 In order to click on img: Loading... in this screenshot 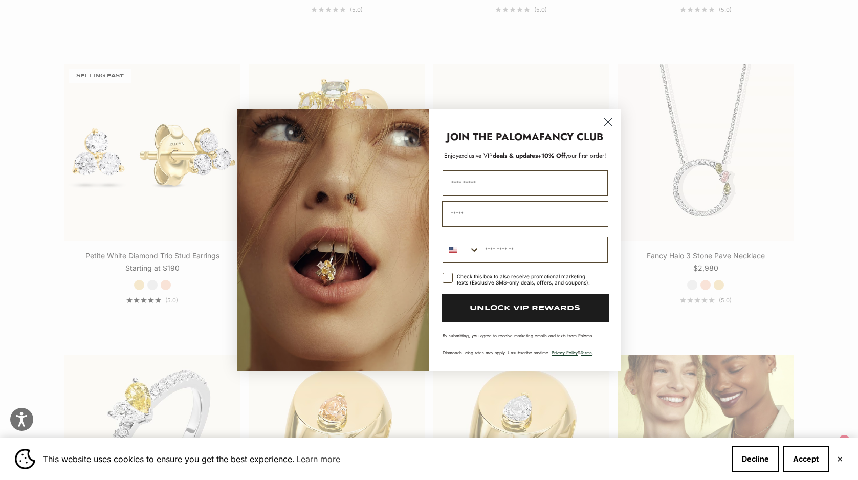, I will do `click(333, 240)`.